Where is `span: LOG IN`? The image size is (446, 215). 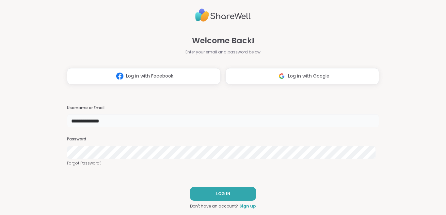 span: LOG IN is located at coordinates (223, 194).